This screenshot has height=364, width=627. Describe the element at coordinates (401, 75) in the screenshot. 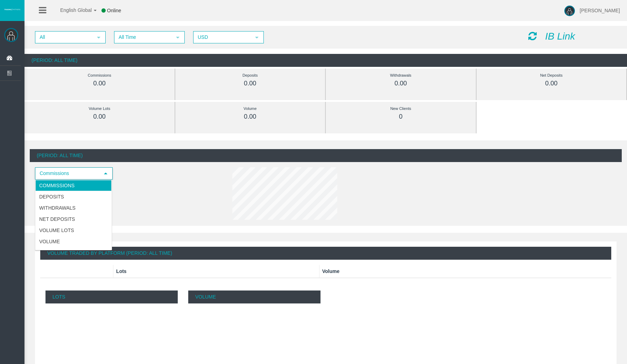

I see `div: Withdrawals` at that location.